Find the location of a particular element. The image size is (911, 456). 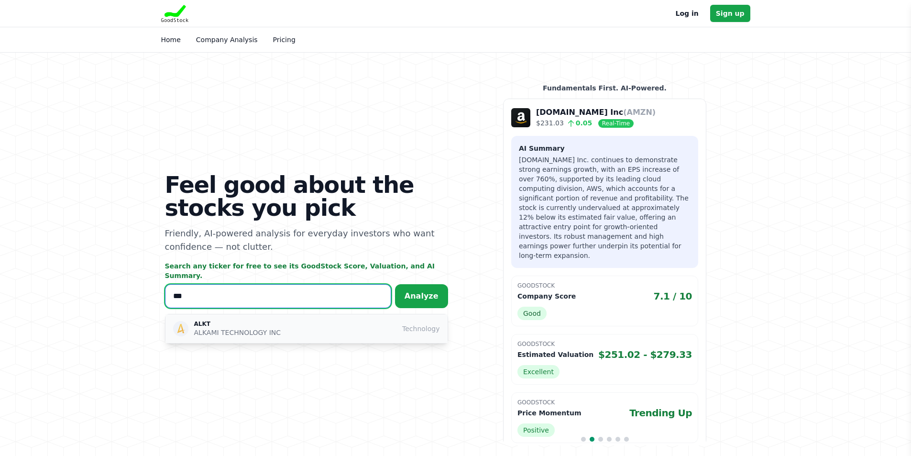

p: $231.03 is located at coordinates (596, 123).